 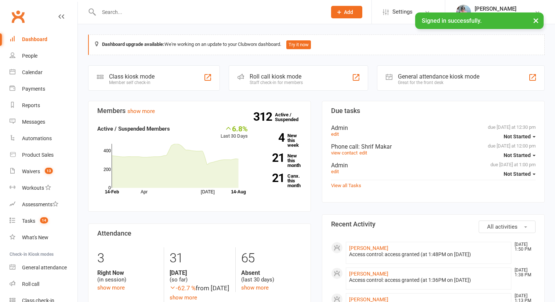 I want to click on a: Tasks 14, so click(x=43, y=221).